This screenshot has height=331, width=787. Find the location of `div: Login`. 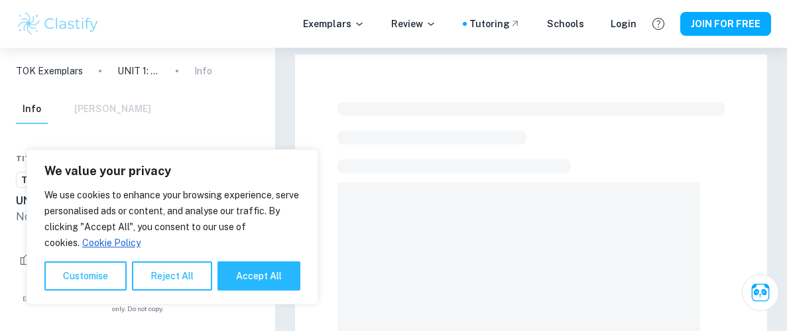

div: Login is located at coordinates (623, 24).